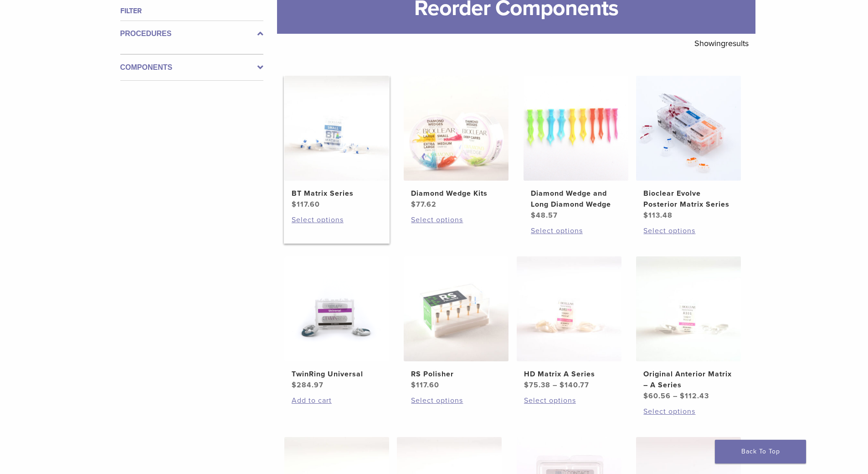 This screenshot has width=868, height=474. I want to click on a: Select options for “Original Anterior Matrix - A Series”, so click(689, 411).